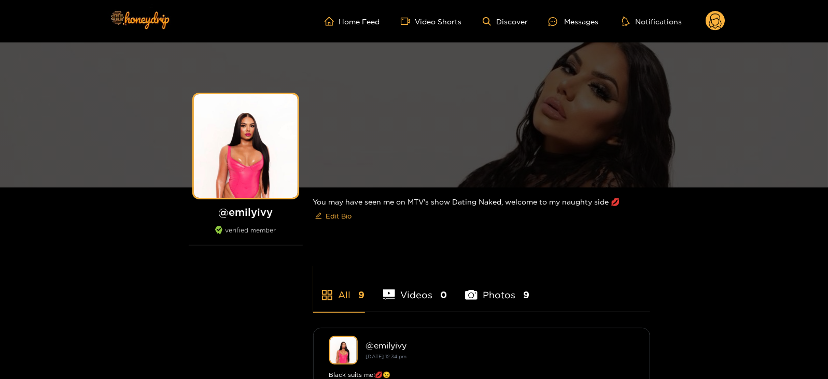 This screenshot has width=828, height=379. I want to click on li: Photos, so click(497, 289).